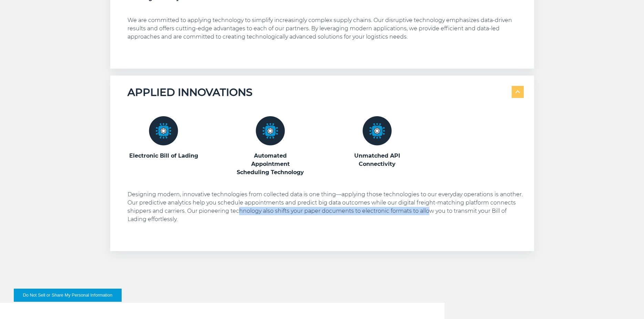  What do you see at coordinates (377, 160) in the screenshot?
I see `h3: Unmatched API Connectivity` at bounding box center [377, 160].